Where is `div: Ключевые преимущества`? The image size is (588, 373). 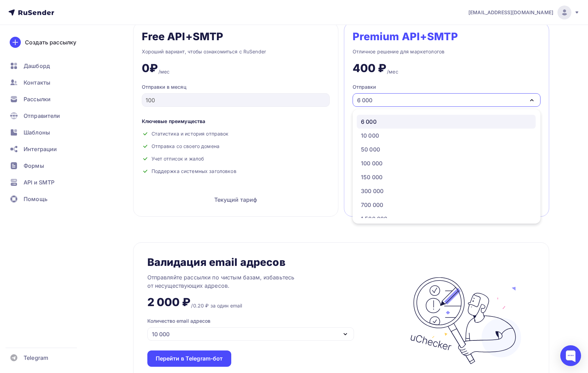 div: Ключевые преимущества is located at coordinates (236, 121).